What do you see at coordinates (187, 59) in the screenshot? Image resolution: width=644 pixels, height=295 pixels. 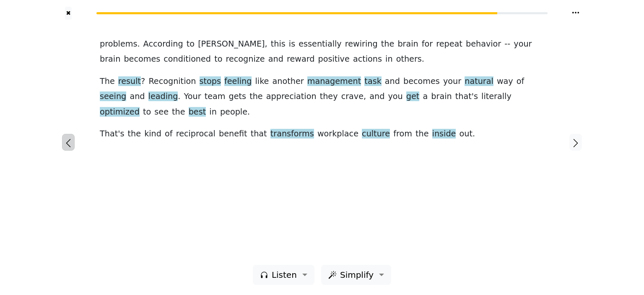 I see `span: conditioned` at bounding box center [187, 59].